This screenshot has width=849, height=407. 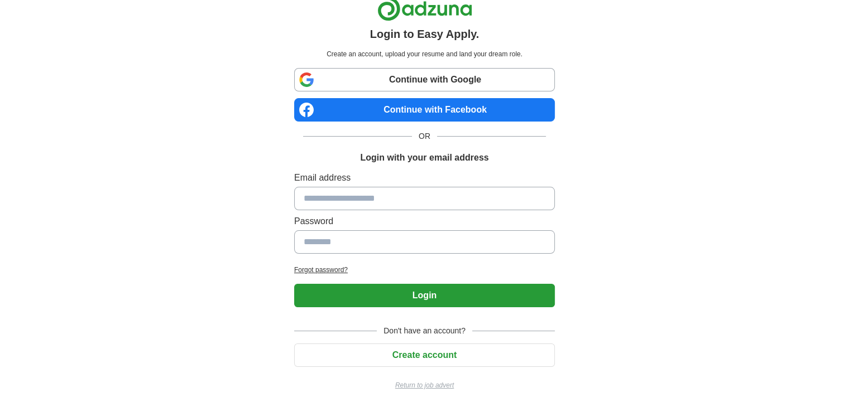 What do you see at coordinates (424, 80) in the screenshot?
I see `a: Continue with Google` at bounding box center [424, 80].